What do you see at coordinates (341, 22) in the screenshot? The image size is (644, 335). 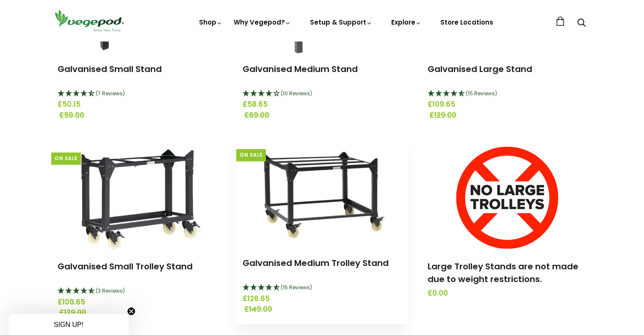 I see `a: Setup & Support` at bounding box center [341, 22].